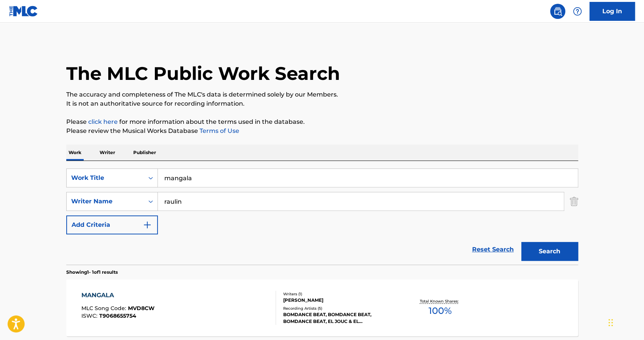 The image size is (644, 340). What do you see at coordinates (611, 322) in the screenshot?
I see `div: Arrastrar` at bounding box center [611, 322].